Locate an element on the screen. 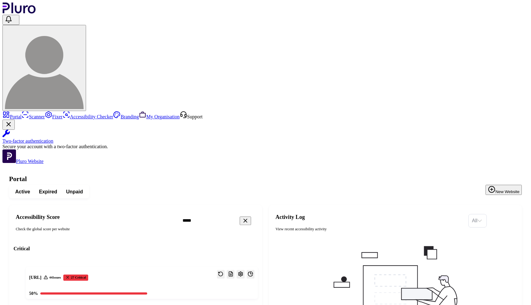  input: Search is located at coordinates (226, 220).